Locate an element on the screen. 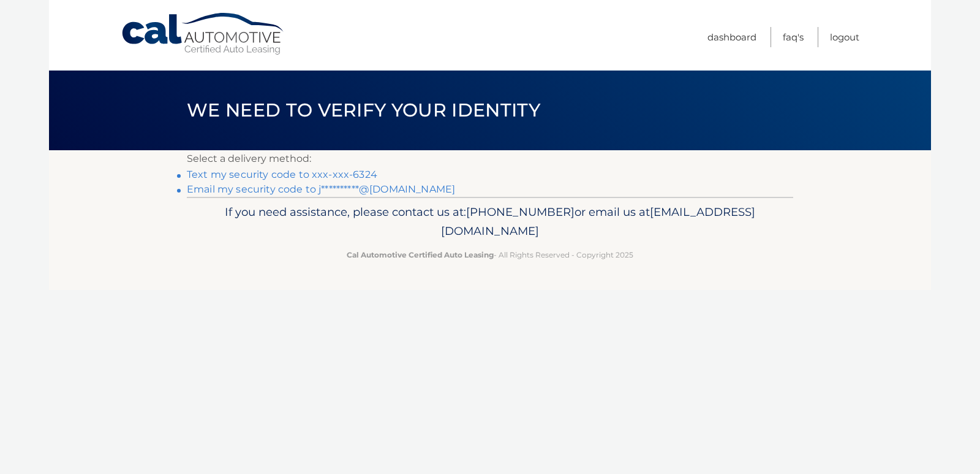 The height and width of the screenshot is (474, 980). a: Text my security code to xxx-xxx-6324 is located at coordinates (282, 174).